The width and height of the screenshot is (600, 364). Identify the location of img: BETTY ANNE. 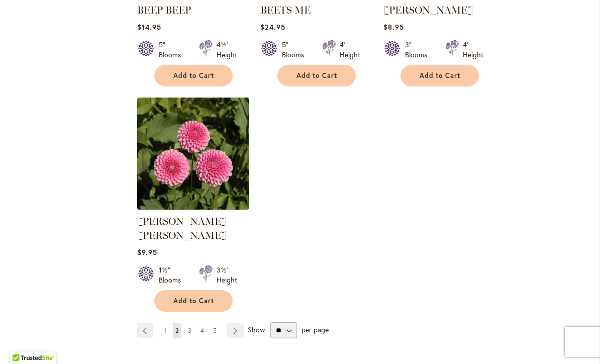
(193, 154).